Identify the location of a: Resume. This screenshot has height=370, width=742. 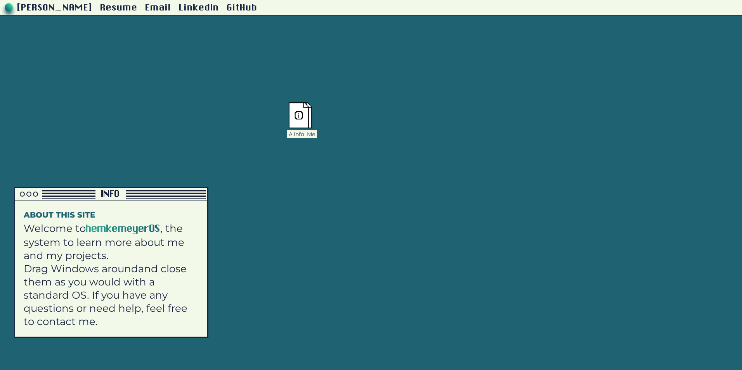
(119, 8).